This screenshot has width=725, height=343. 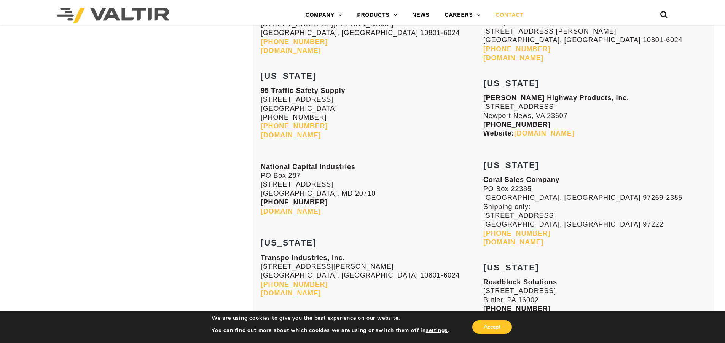 What do you see at coordinates (522, 180) in the screenshot?
I see `strong: Coral Sales Company` at bounding box center [522, 180].